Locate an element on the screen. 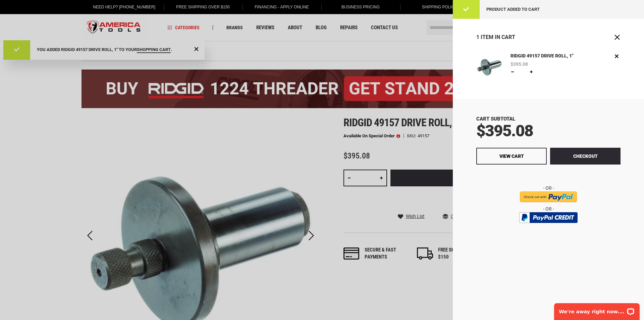 The image size is (644, 320). p: We're away right now. Please check back later! is located at coordinates (43, 13).